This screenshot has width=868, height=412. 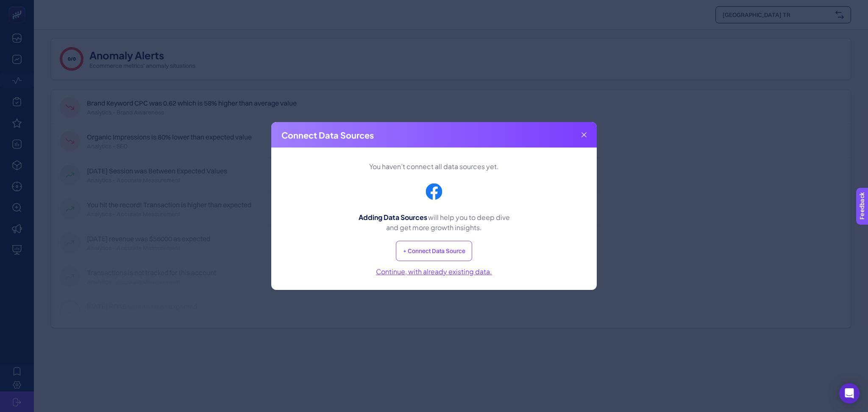 I want to click on span: Adding Data Sources, so click(x=393, y=216).